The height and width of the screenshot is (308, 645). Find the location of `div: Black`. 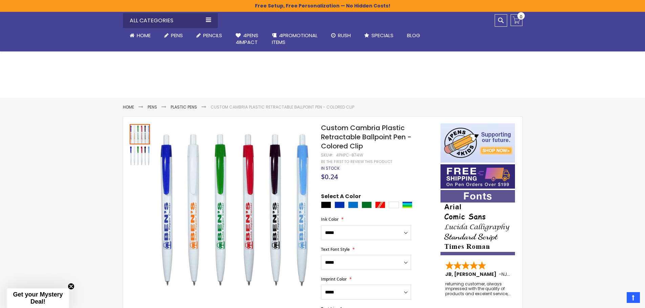

div: Black is located at coordinates (326, 205).